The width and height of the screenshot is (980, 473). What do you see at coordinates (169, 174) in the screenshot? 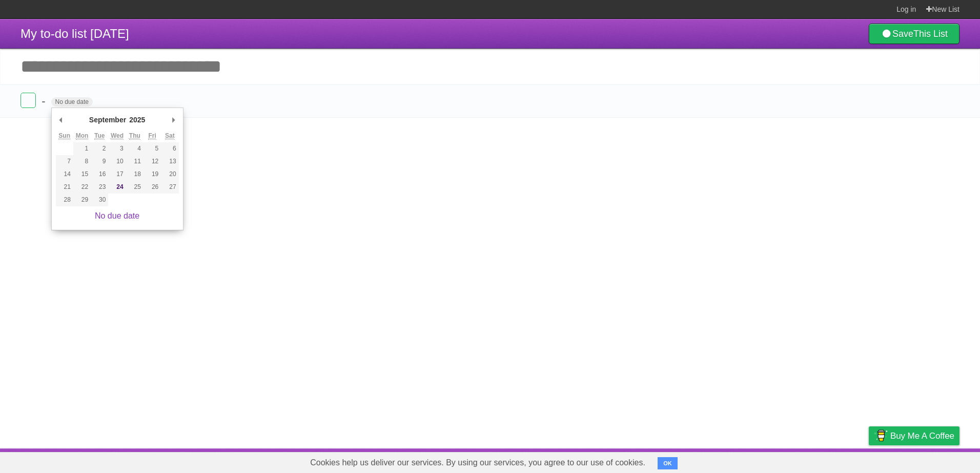
I see `button: 20` at bounding box center [169, 174].